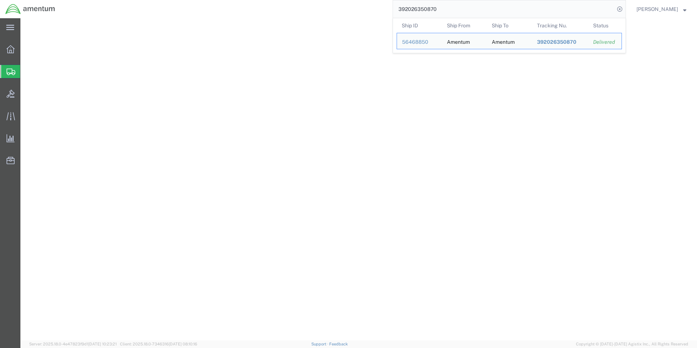 The height and width of the screenshot is (348, 697). What do you see at coordinates (605, 42) in the screenshot?
I see `div: Delivered` at bounding box center [605, 42].